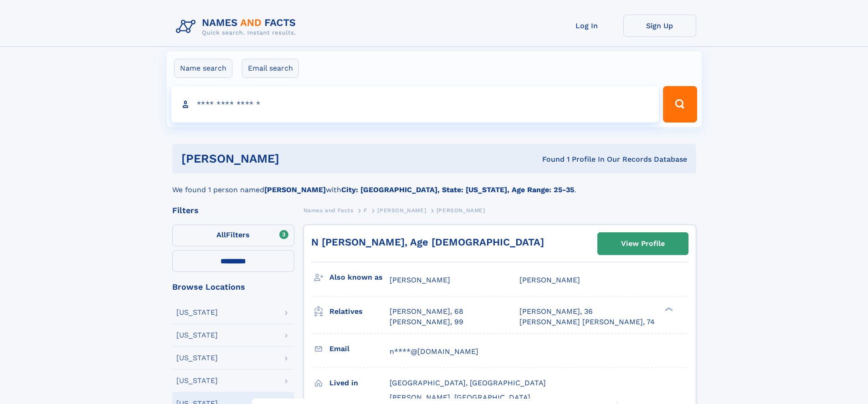 The width and height of the screenshot is (868, 404). What do you see at coordinates (359, 383) in the screenshot?
I see `h3: Lived in` at bounding box center [359, 383].